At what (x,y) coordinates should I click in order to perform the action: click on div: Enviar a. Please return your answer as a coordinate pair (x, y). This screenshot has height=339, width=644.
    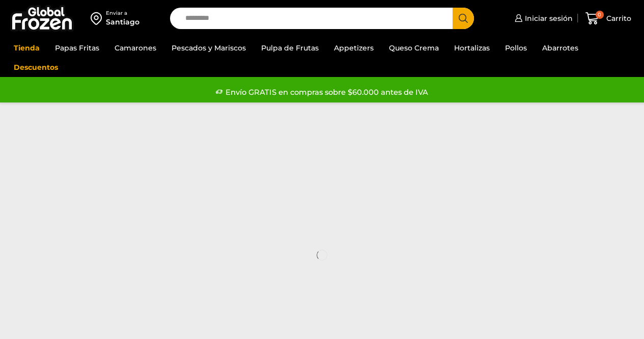
    Looking at the image, I should click on (123, 13).